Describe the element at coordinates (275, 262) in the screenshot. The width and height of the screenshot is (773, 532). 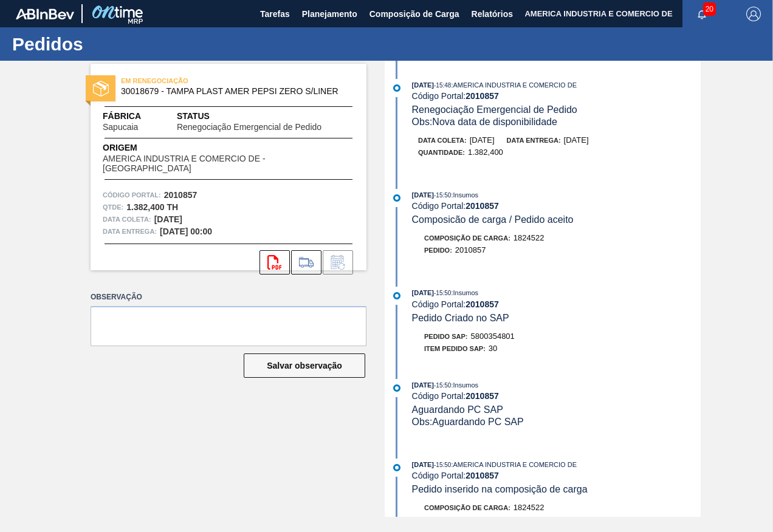
I see `div: Abrir arquivo PDF` at that location.